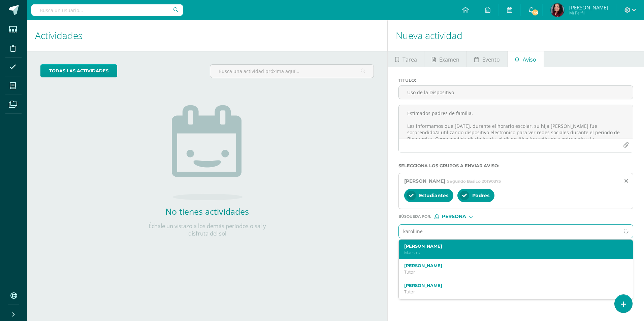 The image size is (644, 321). Describe the element at coordinates (449, 59) in the screenshot. I see `span: Examen` at that location.